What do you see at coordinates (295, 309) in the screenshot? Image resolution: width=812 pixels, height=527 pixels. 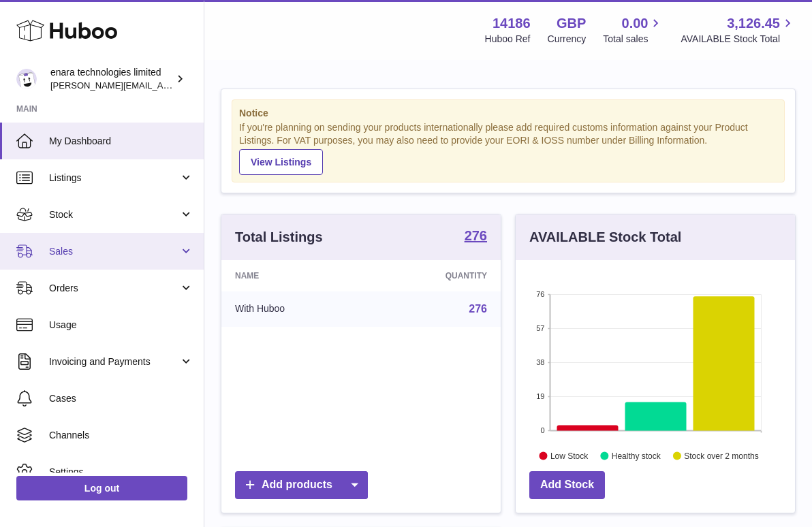 I see `td: With Huboo` at bounding box center [295, 309].